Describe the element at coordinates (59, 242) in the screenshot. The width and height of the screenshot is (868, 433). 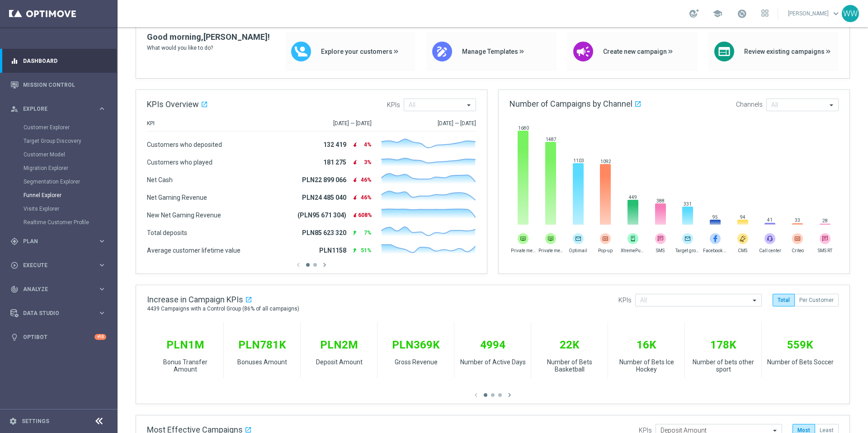
I see `div: gps_fixed Plan keyboard_arrow_right` at that location.